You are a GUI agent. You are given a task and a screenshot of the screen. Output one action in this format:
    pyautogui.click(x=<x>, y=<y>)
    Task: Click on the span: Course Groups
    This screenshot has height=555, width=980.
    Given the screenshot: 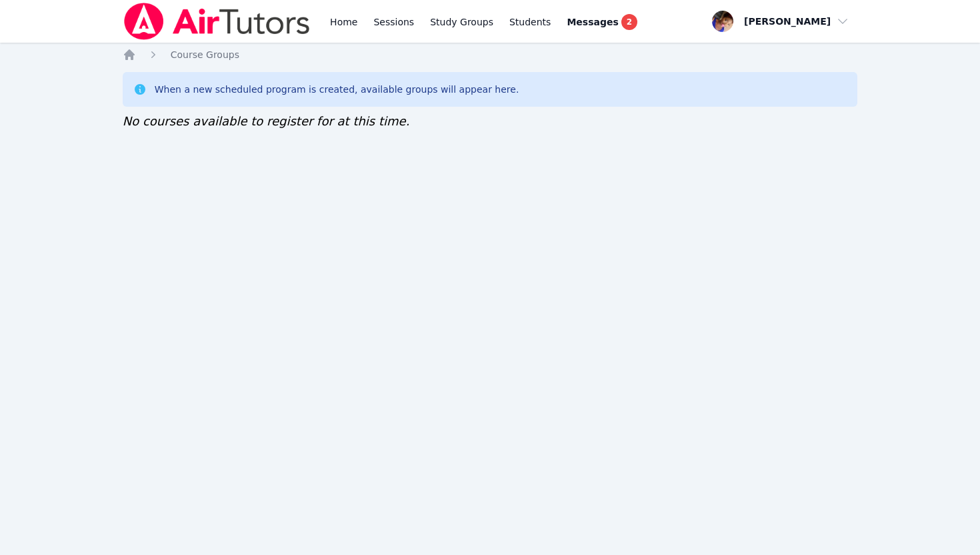 What is the action you would take?
    pyautogui.click(x=205, y=55)
    